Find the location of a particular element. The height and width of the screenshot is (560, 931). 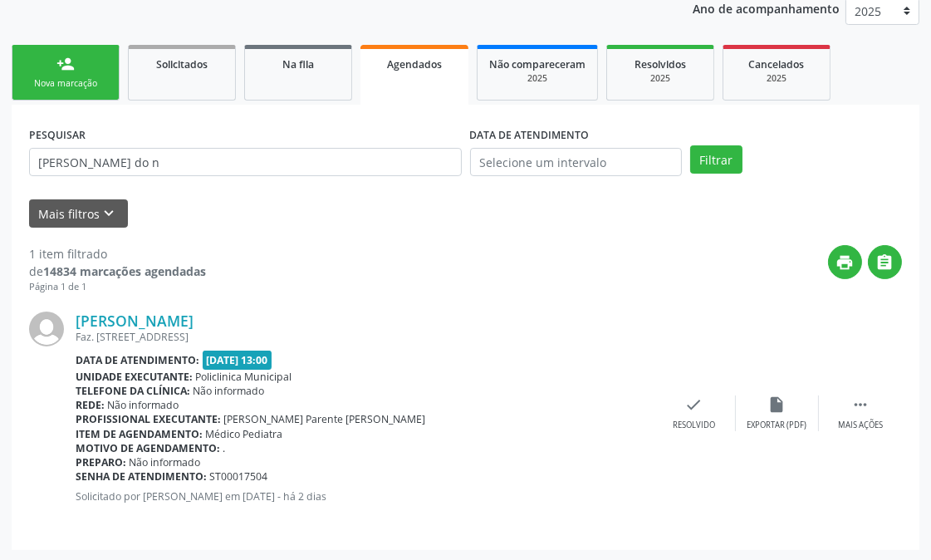

b: Motivo de agendamento: is located at coordinates (148, 448).